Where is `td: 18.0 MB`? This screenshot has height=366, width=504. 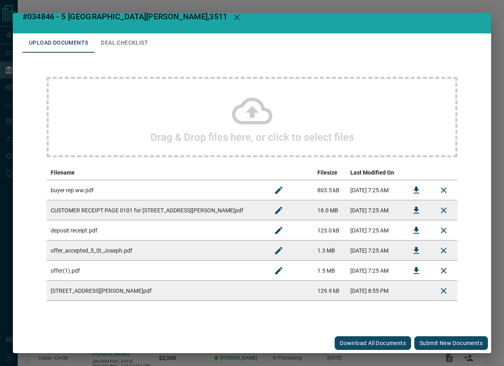
td: 18.0 MB is located at coordinates (330, 210).